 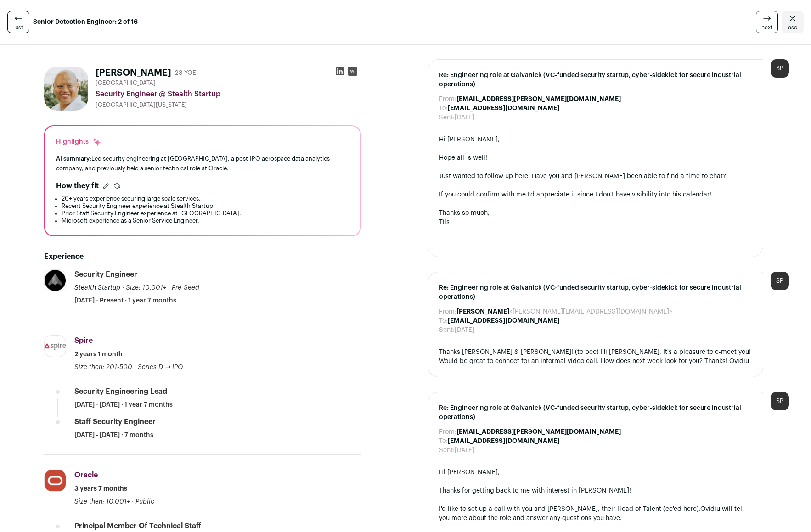 What do you see at coordinates (206, 199) in the screenshot?
I see `li: 20+ years experience securing large scale services.` at bounding box center [206, 199].